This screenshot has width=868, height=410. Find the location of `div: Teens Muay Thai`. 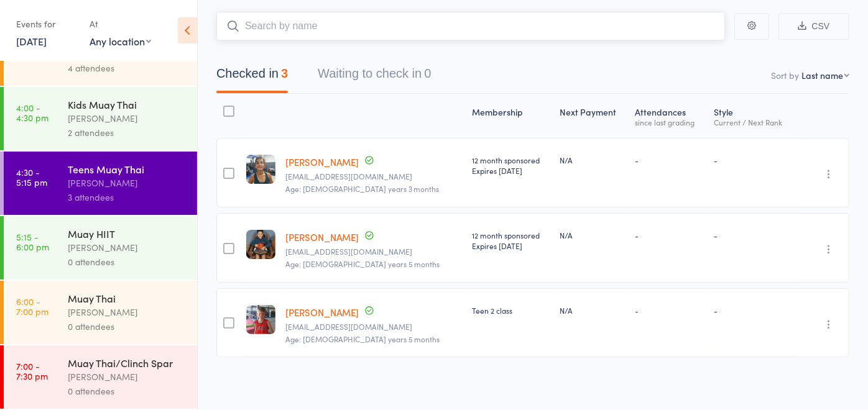

div: Teens Muay Thai is located at coordinates (127, 169).